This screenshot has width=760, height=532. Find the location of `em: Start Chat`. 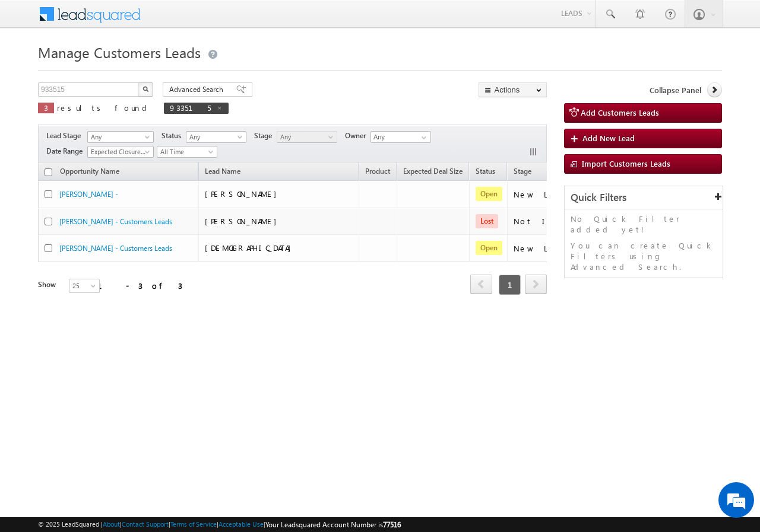

em: Start Chat is located at coordinates (188, 373).